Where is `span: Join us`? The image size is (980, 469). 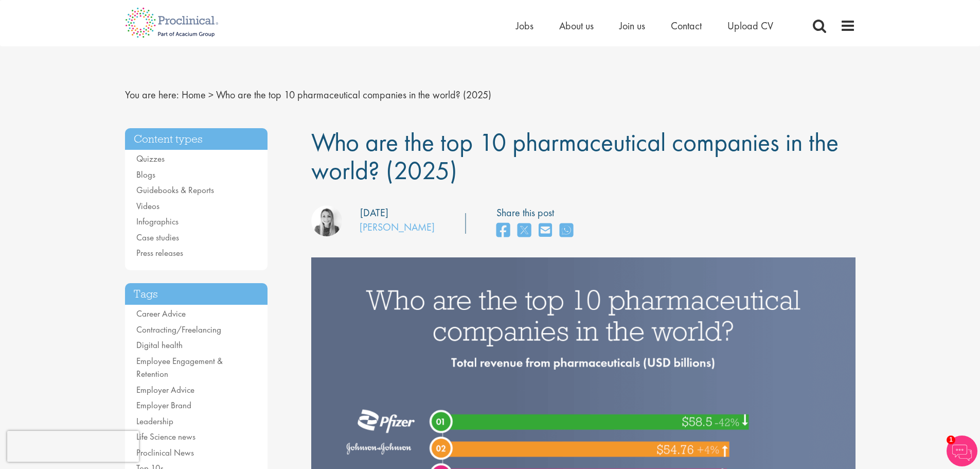 span: Join us is located at coordinates (633, 26).